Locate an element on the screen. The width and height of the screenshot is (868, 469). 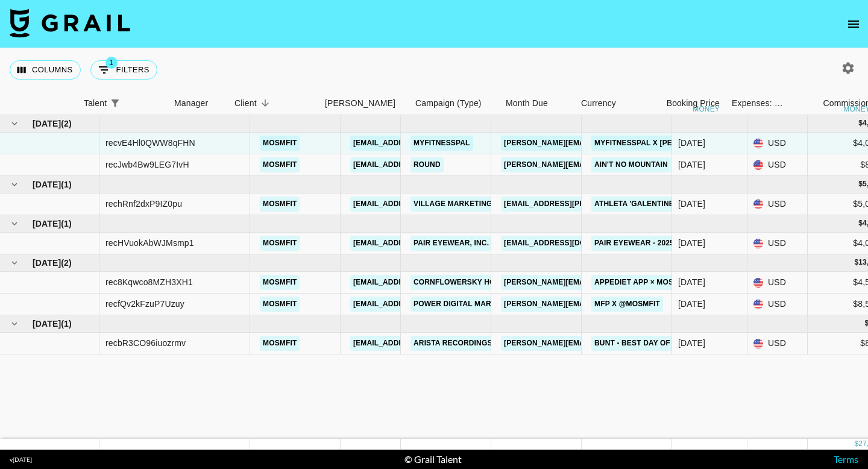
a: Power Digital Marketing is located at coordinates (466, 304).